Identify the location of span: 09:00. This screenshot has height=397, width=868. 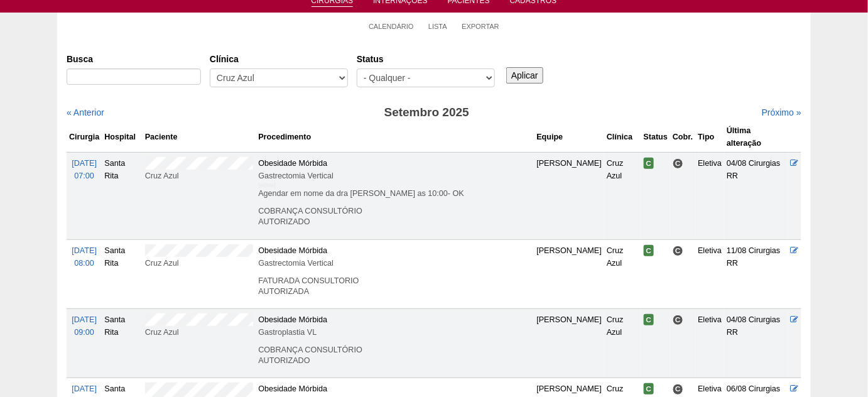
(84, 332).